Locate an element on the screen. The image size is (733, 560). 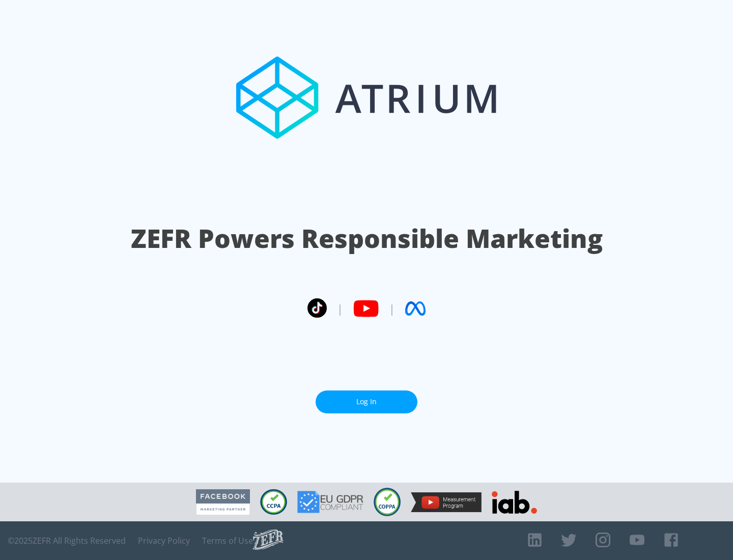
span: © 2025 ZEFR All Rights Reserved is located at coordinates (66, 541).